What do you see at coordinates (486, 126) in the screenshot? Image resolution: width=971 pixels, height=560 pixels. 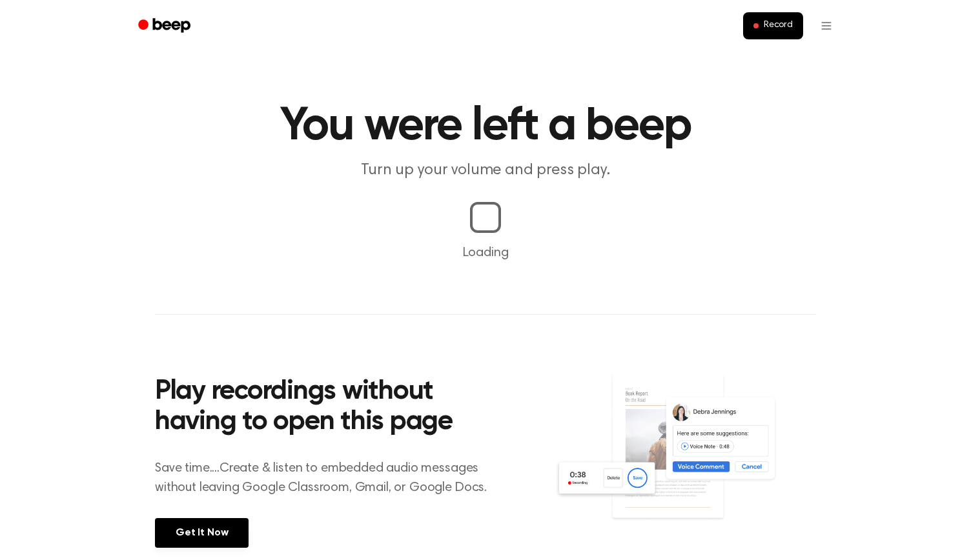 I see `h1: You were left a beep` at bounding box center [486, 126].